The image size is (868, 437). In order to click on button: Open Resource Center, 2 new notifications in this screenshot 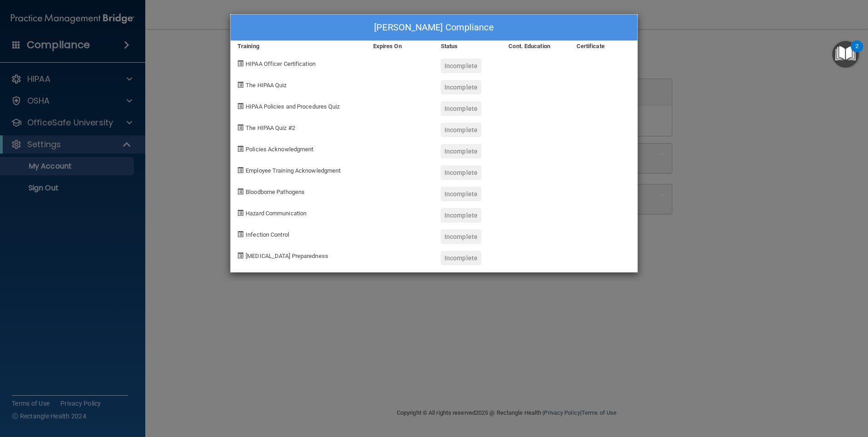, I will do `click(846, 54)`.